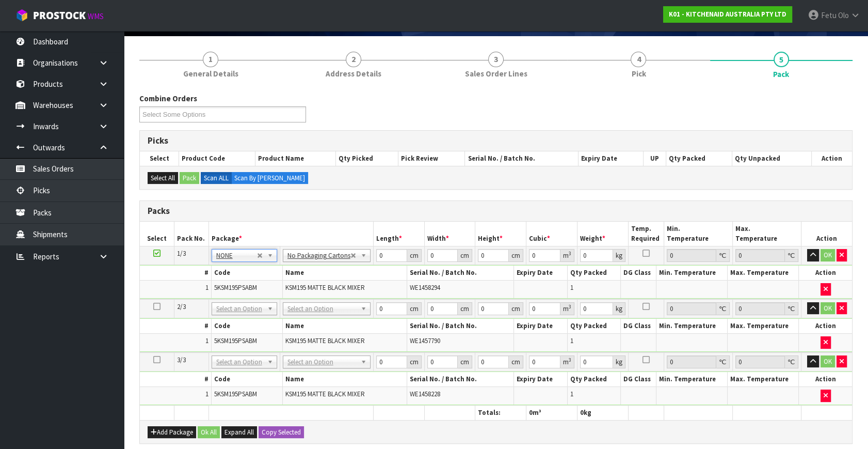 Image resolution: width=868 pixels, height=449 pixels. I want to click on span: Address Details, so click(353, 74).